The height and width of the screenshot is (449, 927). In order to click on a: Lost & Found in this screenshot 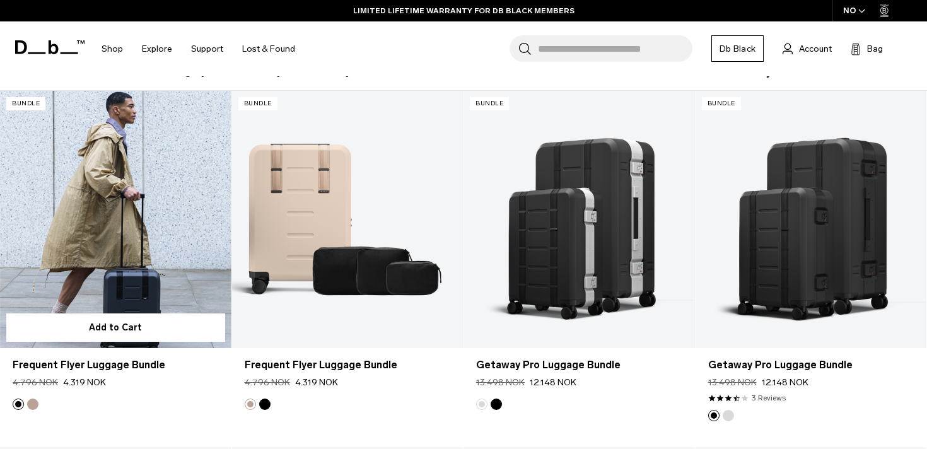, I will do `click(269, 49)`.